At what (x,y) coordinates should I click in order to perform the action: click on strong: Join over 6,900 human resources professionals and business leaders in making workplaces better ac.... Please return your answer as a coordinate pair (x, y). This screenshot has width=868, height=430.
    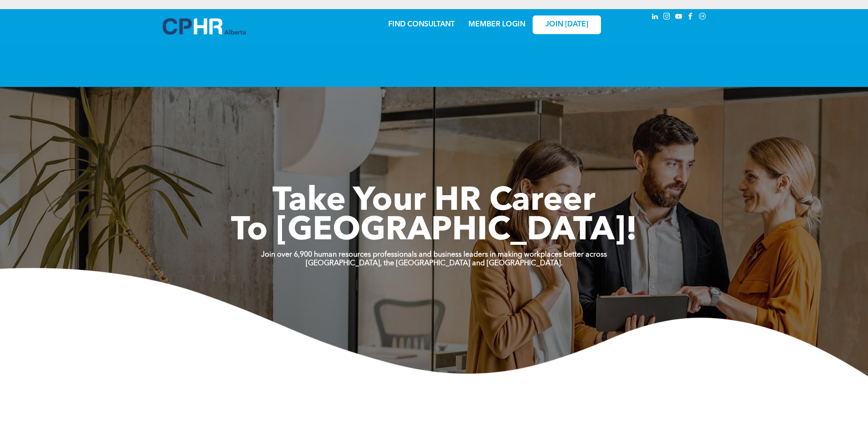
    Looking at the image, I should click on (434, 255).